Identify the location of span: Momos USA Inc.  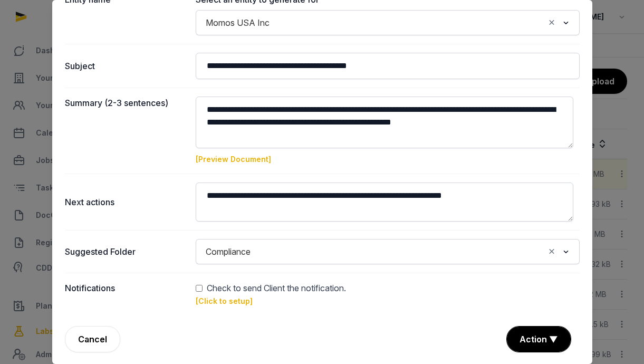
(237, 23).